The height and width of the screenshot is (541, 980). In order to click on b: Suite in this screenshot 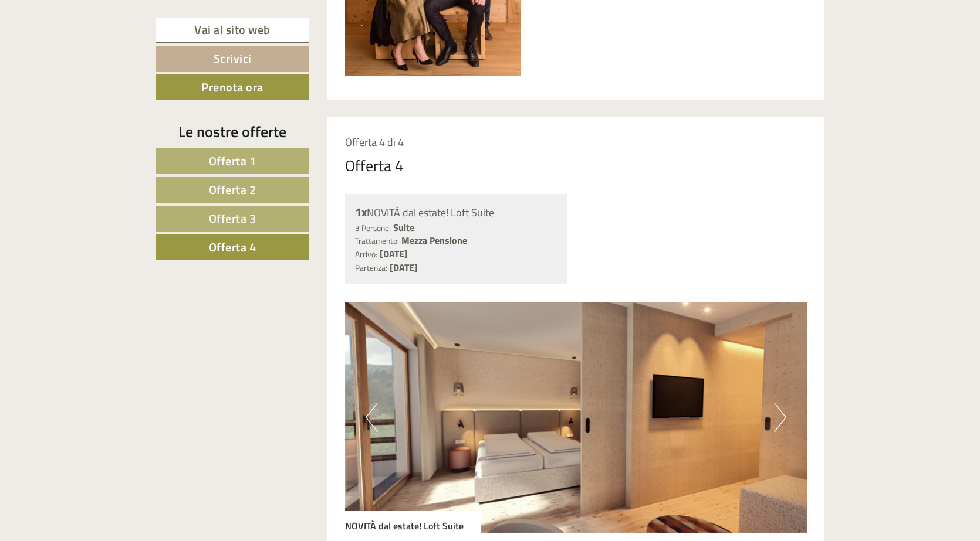, I will do `click(404, 228)`.